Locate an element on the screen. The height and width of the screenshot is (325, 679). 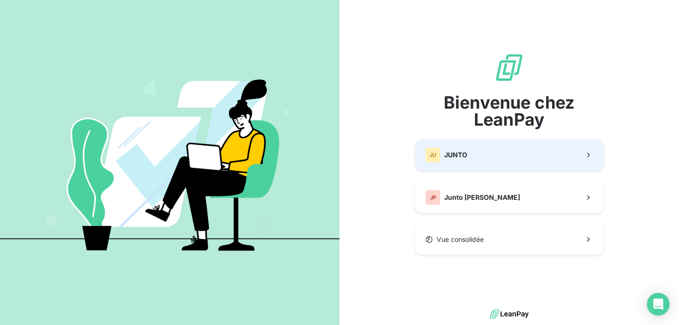
div: Open Intercom Messenger is located at coordinates (658, 304).